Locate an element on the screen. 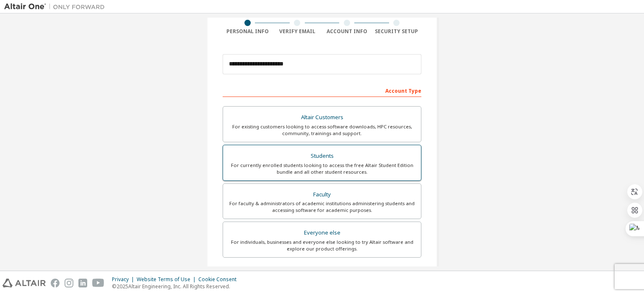 The height and width of the screenshot is (295, 644). div: Cookie Consent is located at coordinates (219, 279).